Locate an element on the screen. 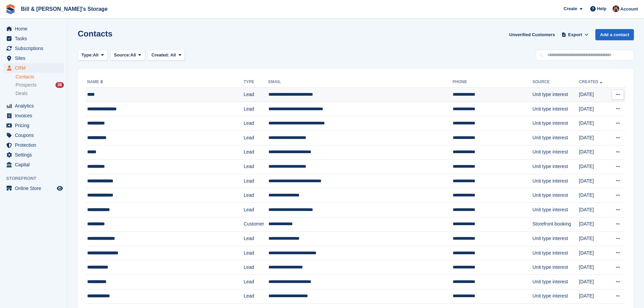 The height and width of the screenshot is (308, 644). span: Protection is located at coordinates (35, 145).